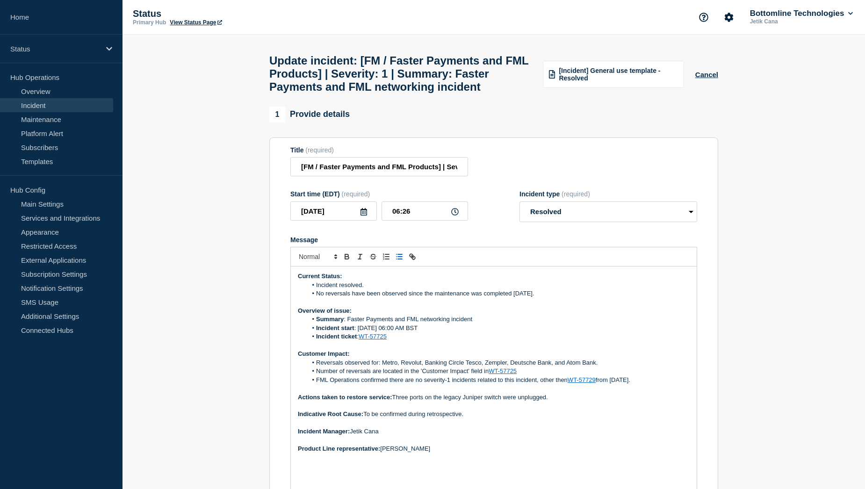 This screenshot has width=865, height=489. I want to click on p: Primary Hub, so click(149, 22).